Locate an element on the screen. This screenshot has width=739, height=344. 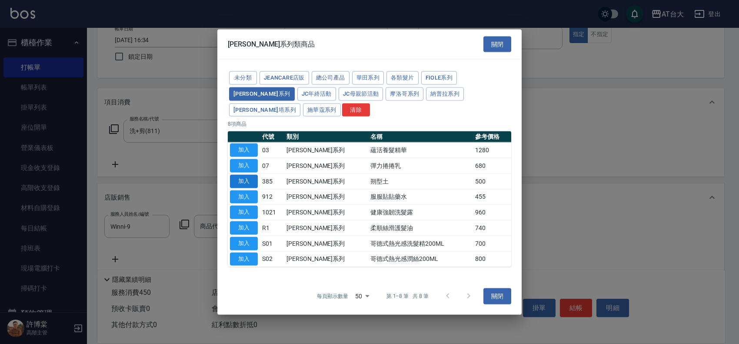
td: 哥德式熱光感潤絲200ML is located at coordinates (420, 259).